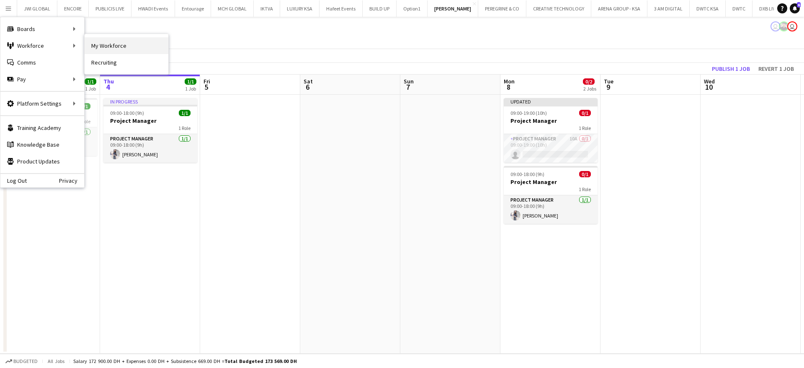 The height and width of the screenshot is (368, 804). Describe the element at coordinates (412, 8) in the screenshot. I see `button: Option1` at that location.